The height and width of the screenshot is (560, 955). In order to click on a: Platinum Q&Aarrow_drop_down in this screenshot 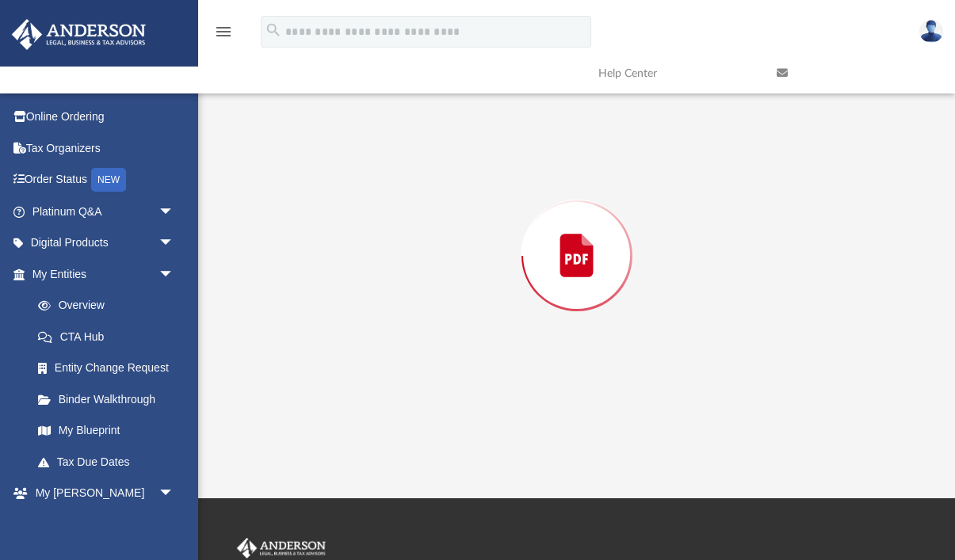, I will do `click(105, 211)`.